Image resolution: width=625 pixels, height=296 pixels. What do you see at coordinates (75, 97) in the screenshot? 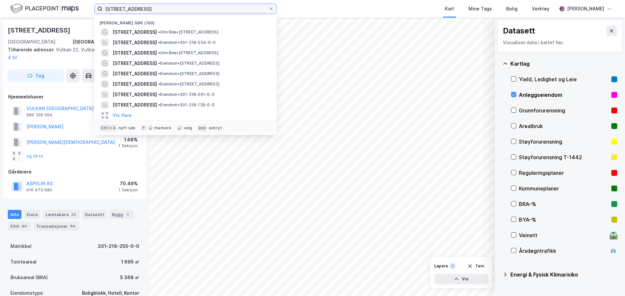
I see `div: Hjemmelshaver` at bounding box center [75, 97].